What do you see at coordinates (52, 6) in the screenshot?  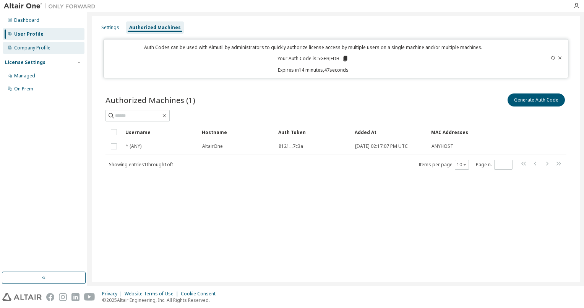 I see `img: Altair One` at bounding box center [52, 6].